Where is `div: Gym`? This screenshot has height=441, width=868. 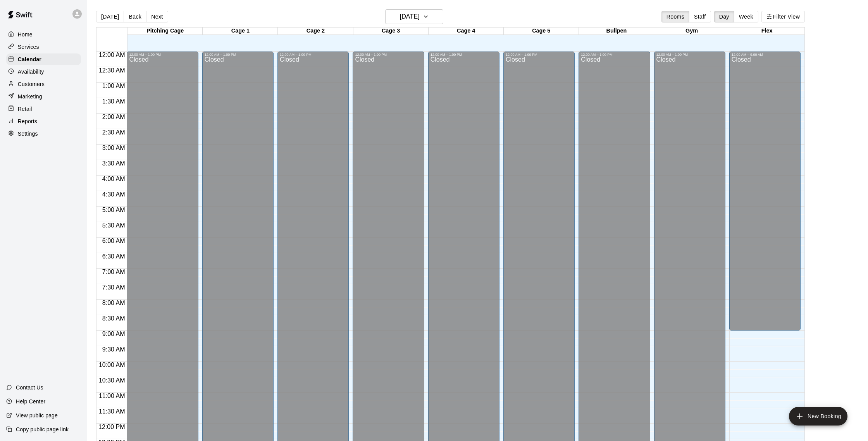
div: Gym is located at coordinates (692, 31).